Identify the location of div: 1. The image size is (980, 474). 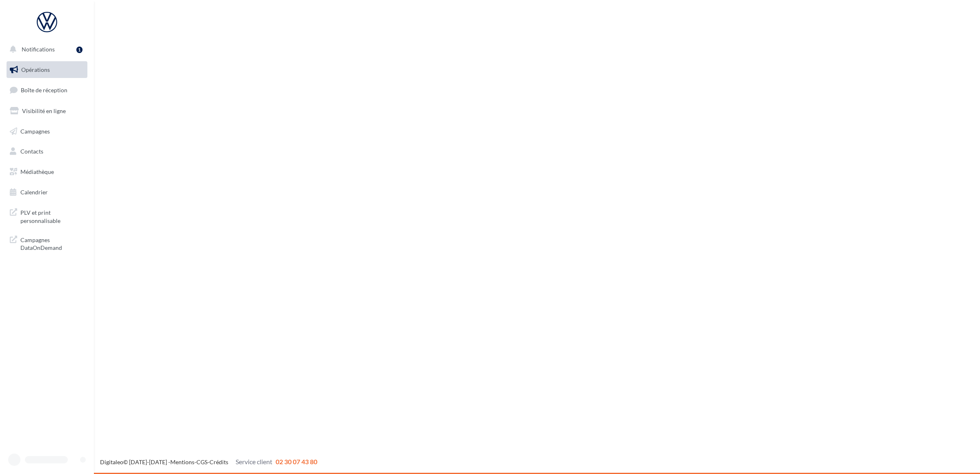
(79, 50).